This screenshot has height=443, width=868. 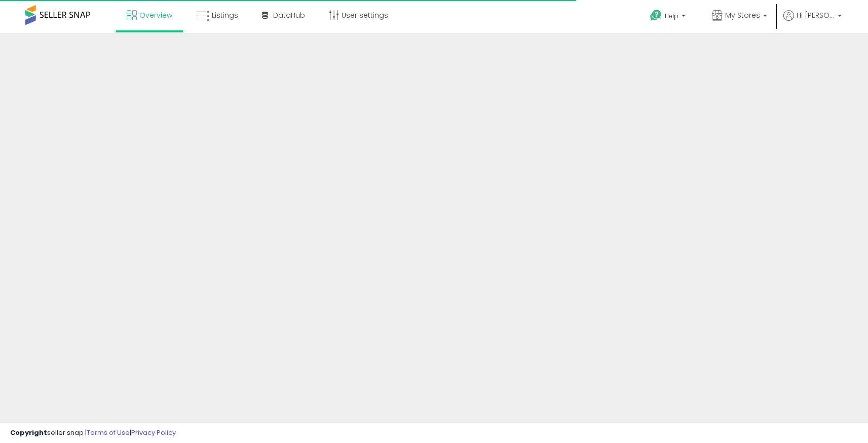 What do you see at coordinates (108, 433) in the screenshot?
I see `a: Terms of Use` at bounding box center [108, 433].